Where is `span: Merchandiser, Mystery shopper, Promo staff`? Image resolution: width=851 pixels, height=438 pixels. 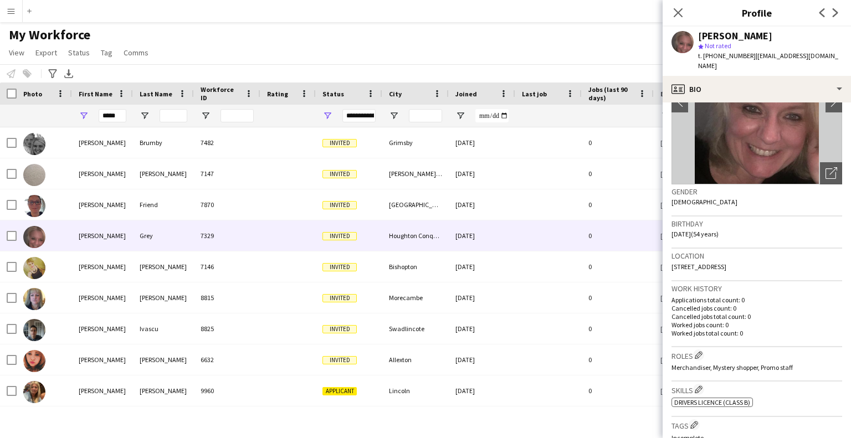
span: Merchandiser, Mystery shopper, Promo staff is located at coordinates (732, 367).